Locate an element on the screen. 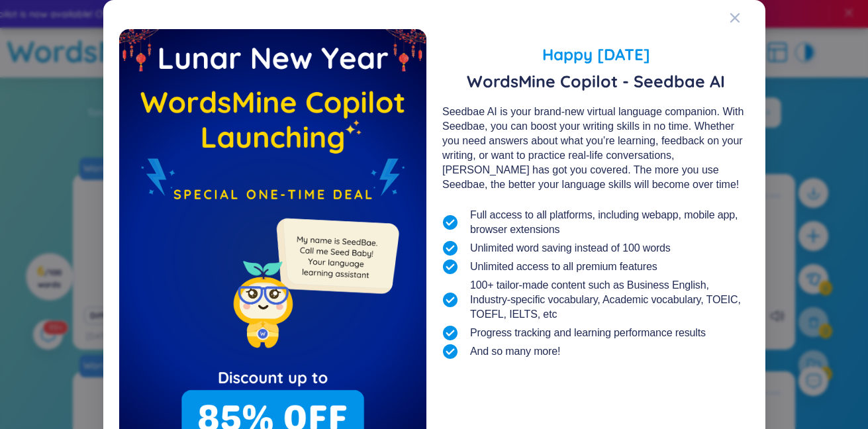 The height and width of the screenshot is (429, 868). span: Unlimited word saving instead of 100 words is located at coordinates (570, 248).